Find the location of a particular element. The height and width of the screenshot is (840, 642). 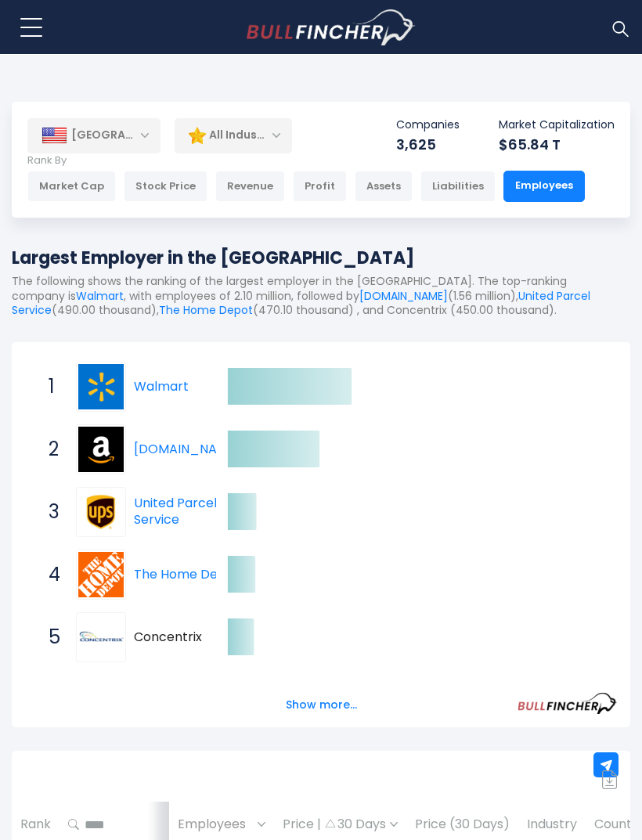

button: Show more... is located at coordinates (321, 705).